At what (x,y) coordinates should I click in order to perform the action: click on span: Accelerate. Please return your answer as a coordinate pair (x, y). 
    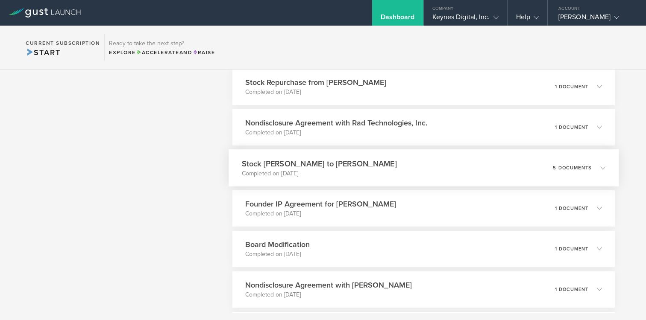
    Looking at the image, I should click on (158, 53).